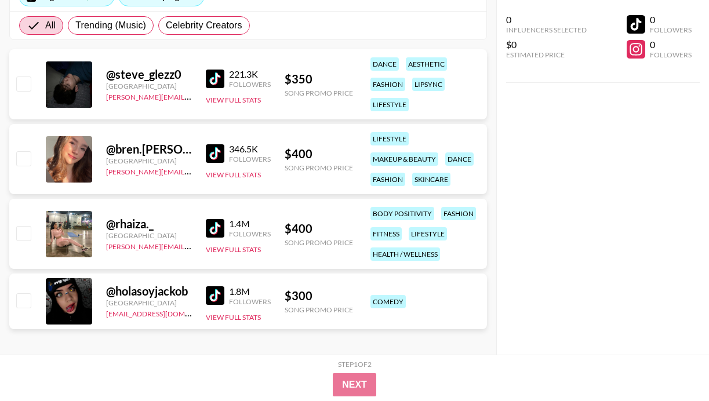  Describe the element at coordinates (388, 302) in the screenshot. I see `div: comedy` at that location.